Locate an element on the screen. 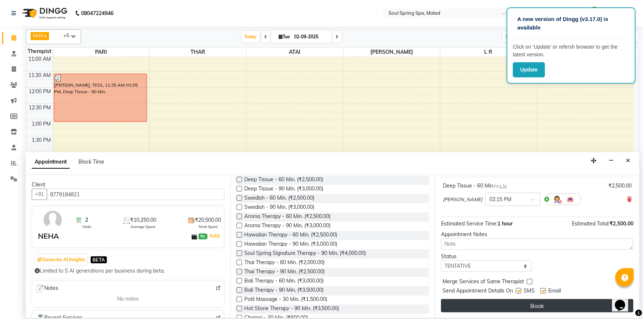 The height and width of the screenshot is (319, 643). span: Tue is located at coordinates (284, 36).